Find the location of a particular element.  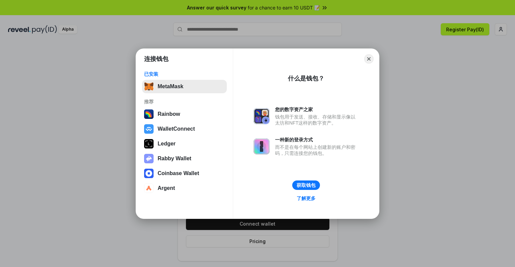

img: svg+xml,%3Csvg%20xmlns%3D%22http%3A%2F%2Fwww.w3.org%2F2000%2Fsvg%22%20width%3D%2228%22%20height%3... is located at coordinates (149, 144).